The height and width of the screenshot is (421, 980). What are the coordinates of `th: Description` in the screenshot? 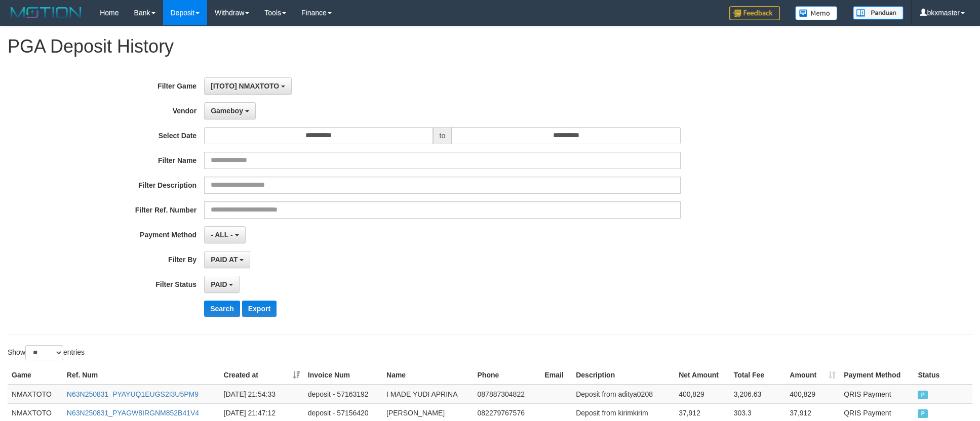 It's located at (623, 375).